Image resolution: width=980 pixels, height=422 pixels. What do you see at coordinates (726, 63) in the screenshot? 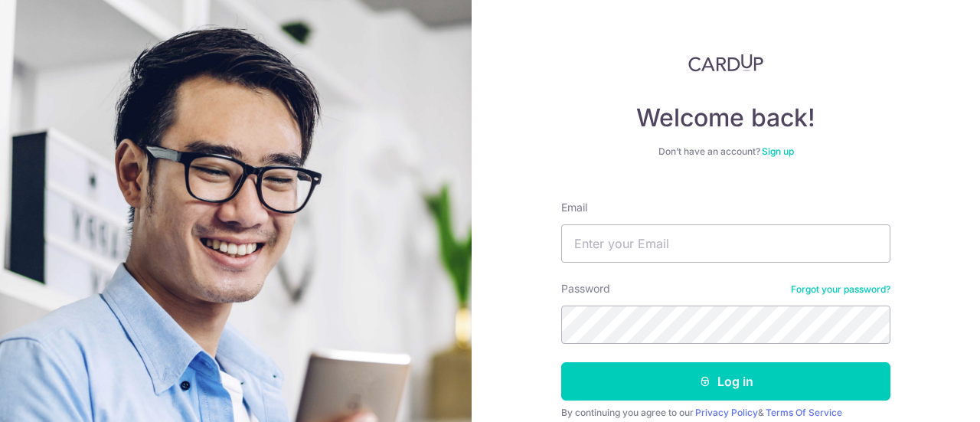
I see `img: CardUp Logo` at bounding box center [726, 63].